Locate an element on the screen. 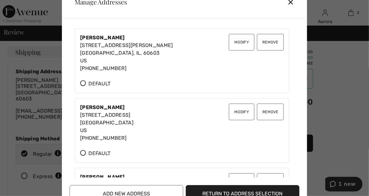 This screenshot has height=196, width=369. span: 1 new is located at coordinates (22, 7).